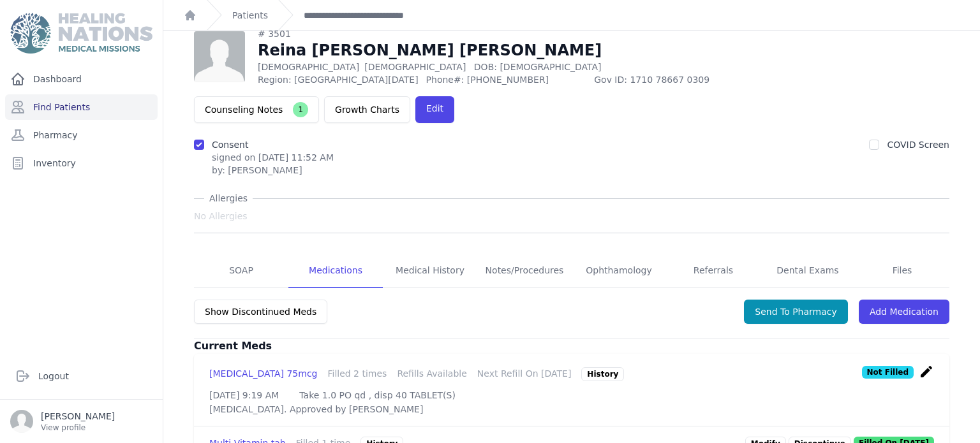 This screenshot has height=443, width=980. Describe the element at coordinates (256, 110) in the screenshot. I see `button: Counseling Notes1` at that location.